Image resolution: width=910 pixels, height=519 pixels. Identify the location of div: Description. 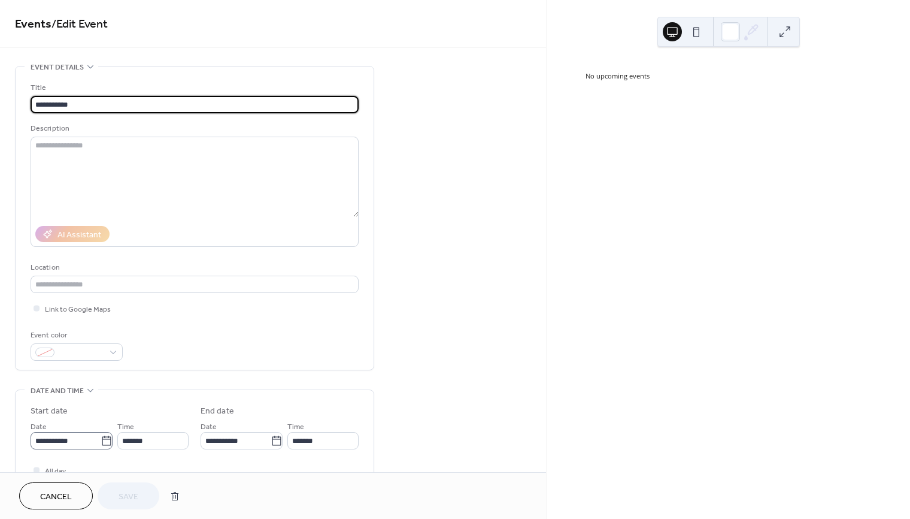
(193, 128).